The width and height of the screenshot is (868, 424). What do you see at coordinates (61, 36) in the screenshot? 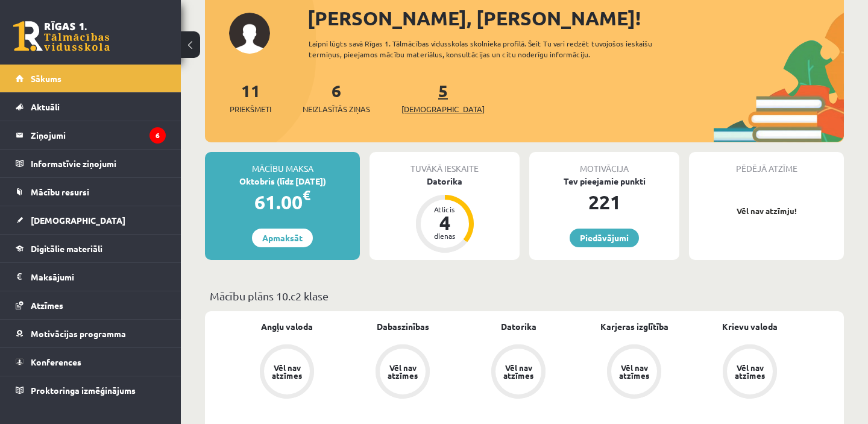
I see `a: Rīgas 1. Tālmācības vidusskola` at bounding box center [61, 36].